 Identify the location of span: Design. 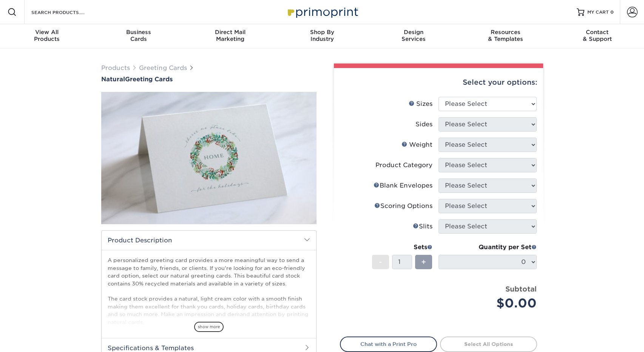
(414, 32).